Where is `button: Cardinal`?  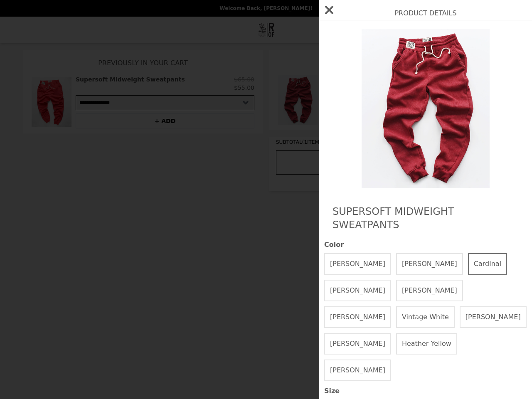
button: Cardinal is located at coordinates (487, 264).